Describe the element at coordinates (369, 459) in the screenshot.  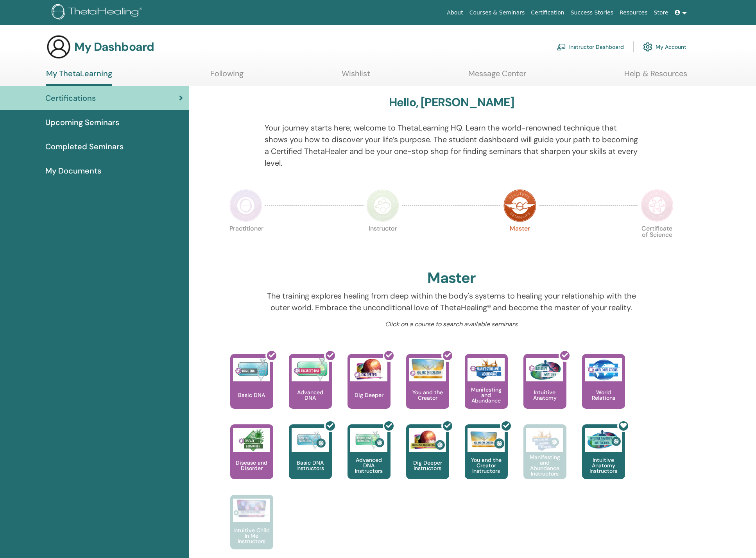
I see `a: Advanced DNA Instructors Advanced DNA Instructors` at that location.